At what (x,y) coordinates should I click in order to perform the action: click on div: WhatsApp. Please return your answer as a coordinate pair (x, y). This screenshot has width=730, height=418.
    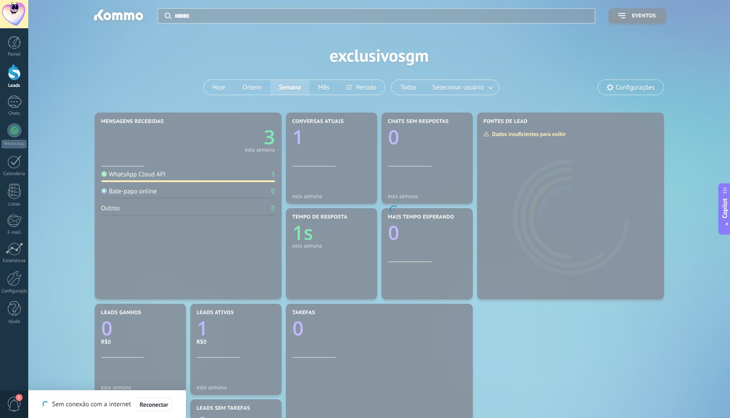
    Looking at the image, I should click on (14, 144).